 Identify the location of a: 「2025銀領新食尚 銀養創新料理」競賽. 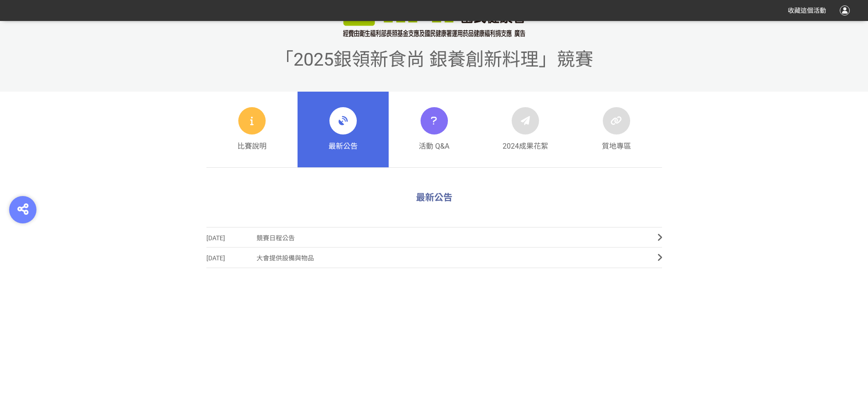
(434, 64).